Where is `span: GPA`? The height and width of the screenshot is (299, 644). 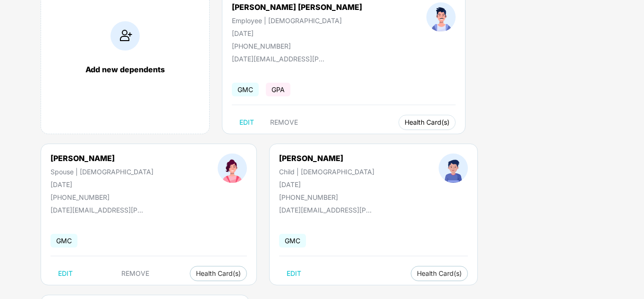 span: GPA is located at coordinates (278, 89).